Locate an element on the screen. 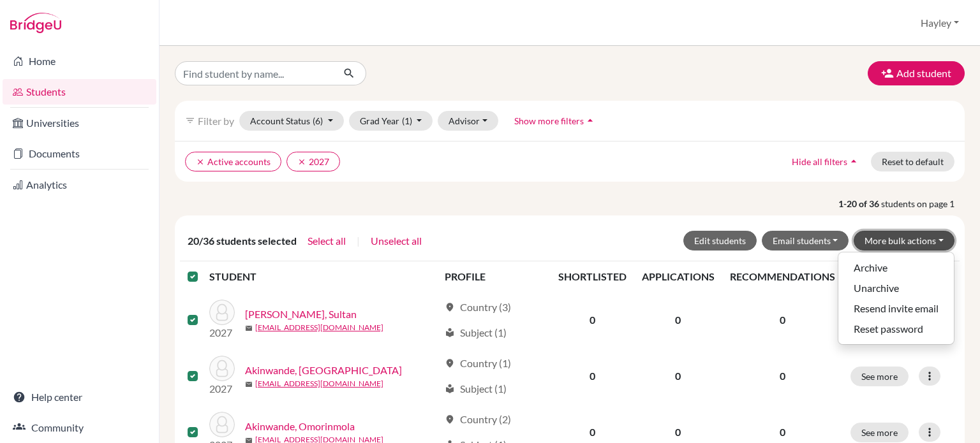  img: Bridge-U is located at coordinates (35, 23).